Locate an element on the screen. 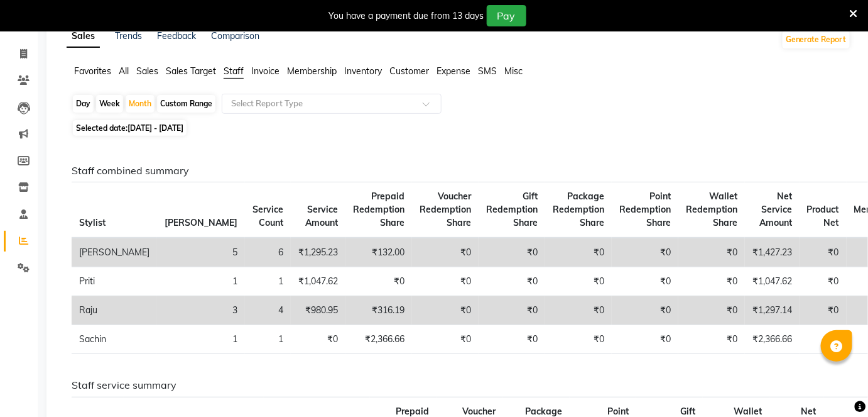 This screenshot has width=868, height=417. span: Service Count is located at coordinates (268, 216).